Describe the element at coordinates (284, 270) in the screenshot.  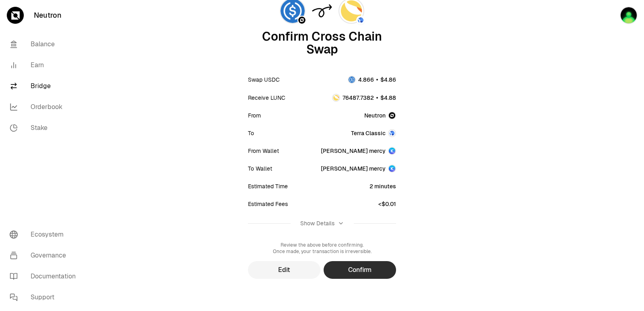
I see `button: Edit` at that location.